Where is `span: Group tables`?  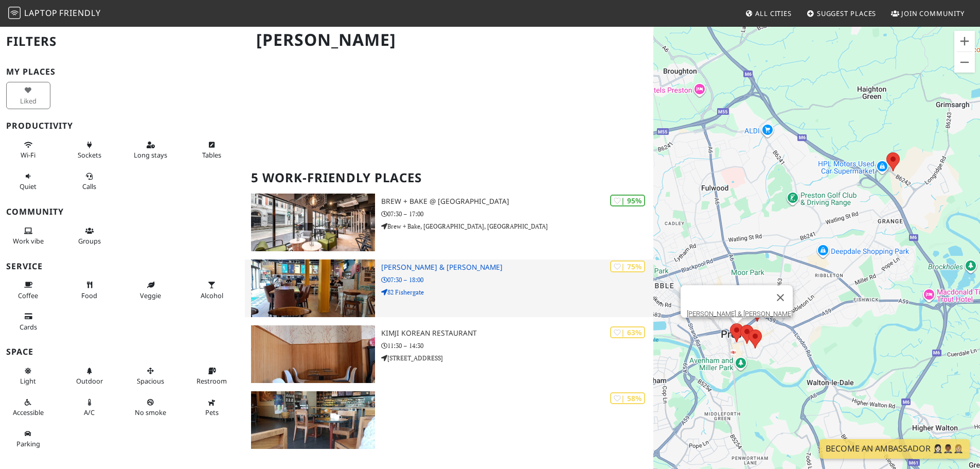 span: Group tables is located at coordinates (90, 241).